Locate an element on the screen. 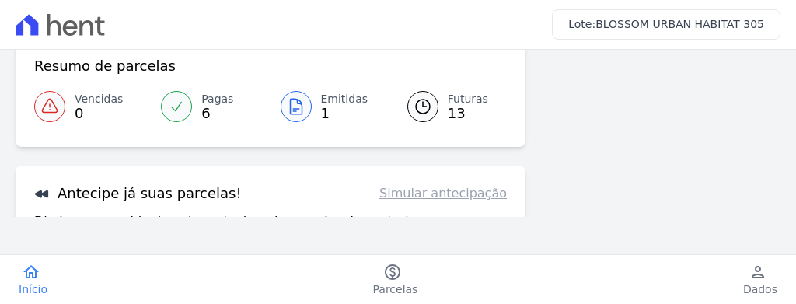 This screenshot has height=304, width=796. a: Emitidas 1 is located at coordinates (329, 106).